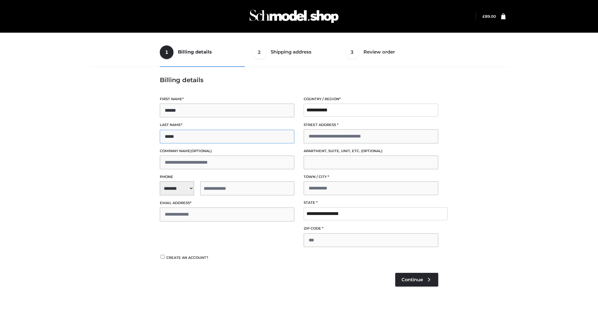 This screenshot has width=598, height=336. Describe the element at coordinates (489, 16) in the screenshot. I see `a: £89.00` at that location.